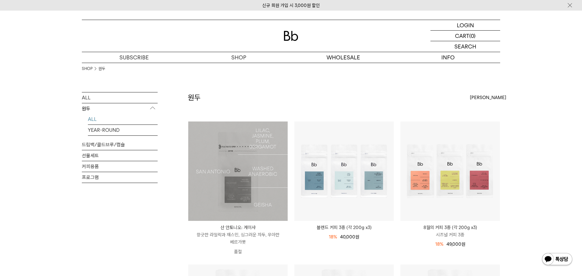 The height and width of the screenshot is (276, 582). I want to click on p: WHOLESALE, so click(343, 57).